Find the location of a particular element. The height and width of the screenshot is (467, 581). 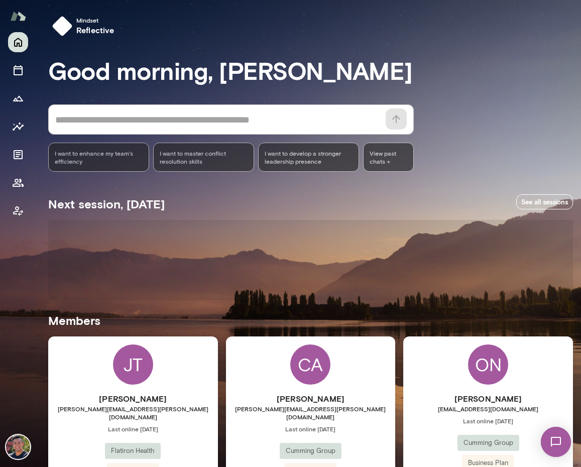

div: ON is located at coordinates (489, 365).